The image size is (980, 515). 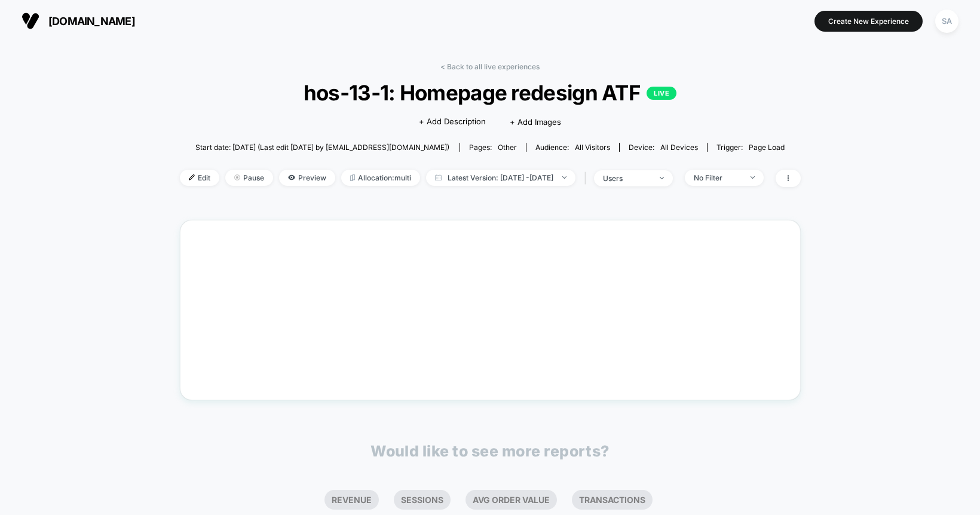 What do you see at coordinates (249, 177) in the screenshot?
I see `span: Pause` at bounding box center [249, 177].